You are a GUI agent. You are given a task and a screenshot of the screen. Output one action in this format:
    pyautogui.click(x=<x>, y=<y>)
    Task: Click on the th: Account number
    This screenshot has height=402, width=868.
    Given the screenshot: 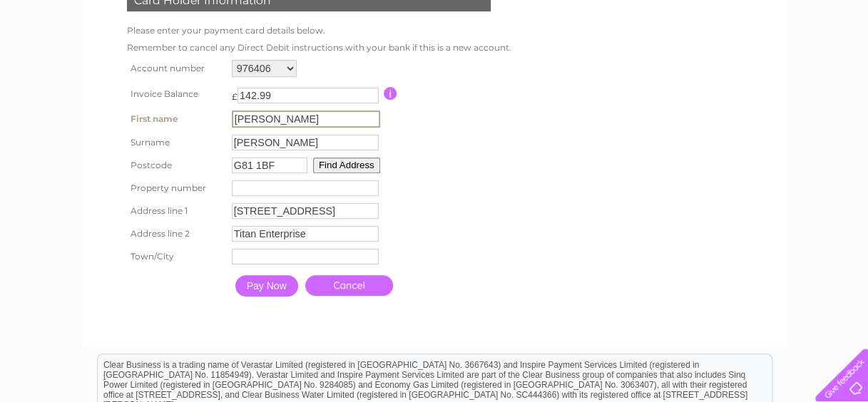 What is the action you would take?
    pyautogui.click(x=176, y=68)
    